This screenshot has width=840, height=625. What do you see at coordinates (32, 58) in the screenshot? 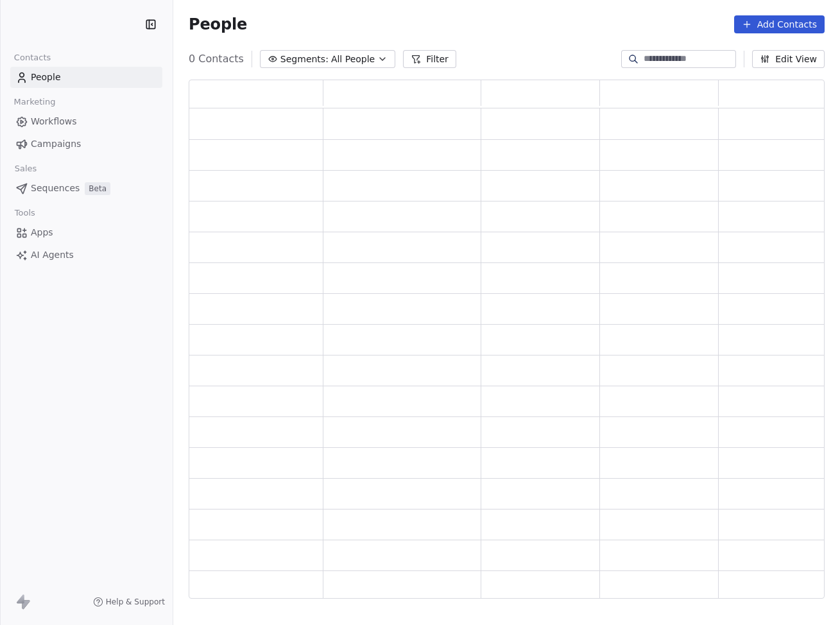
I see `span: Contacts` at bounding box center [32, 58].